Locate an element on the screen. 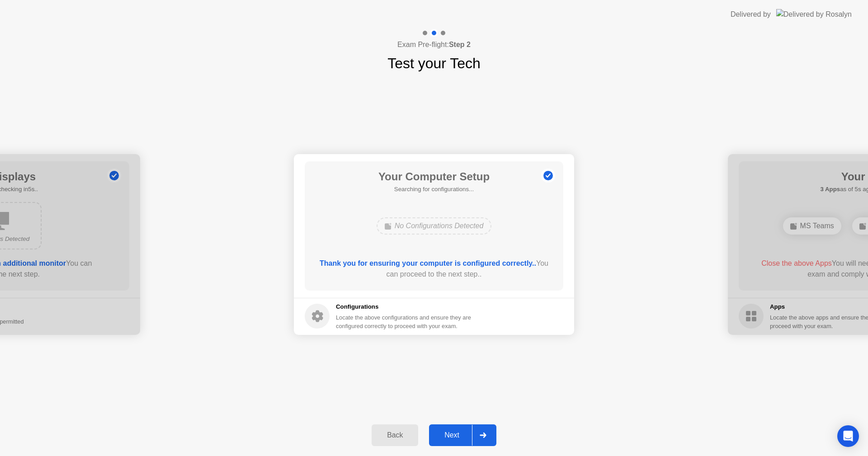 The height and width of the screenshot is (456, 868). h4: Exam Pre-flight: is located at coordinates (434, 44).